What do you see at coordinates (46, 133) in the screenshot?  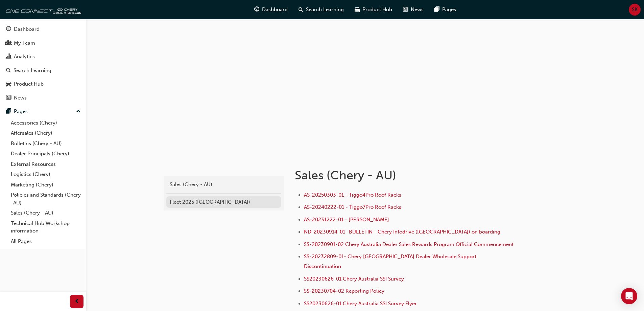 I see `a: Aftersales (Chery)` at bounding box center [46, 133].